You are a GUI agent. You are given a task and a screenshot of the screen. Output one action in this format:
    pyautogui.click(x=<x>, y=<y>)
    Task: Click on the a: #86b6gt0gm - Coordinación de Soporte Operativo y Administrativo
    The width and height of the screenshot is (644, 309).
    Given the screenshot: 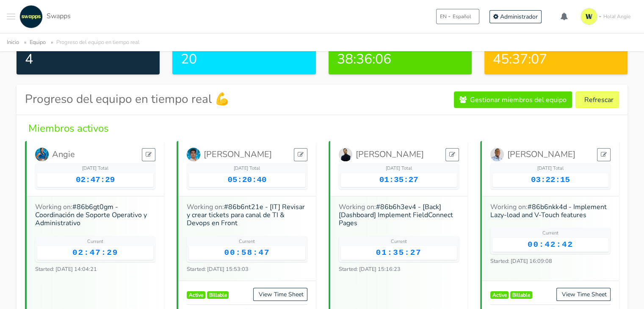 What is the action you would take?
    pyautogui.click(x=91, y=215)
    